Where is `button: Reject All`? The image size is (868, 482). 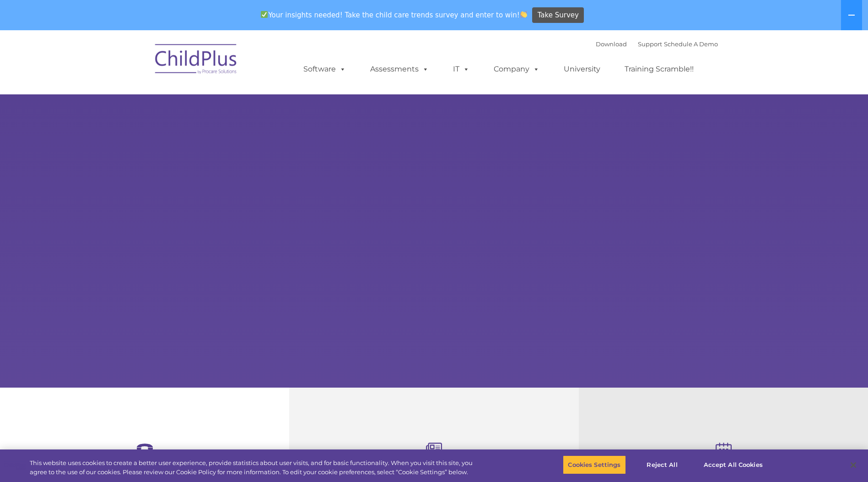 button: Reject All is located at coordinates (662, 465).